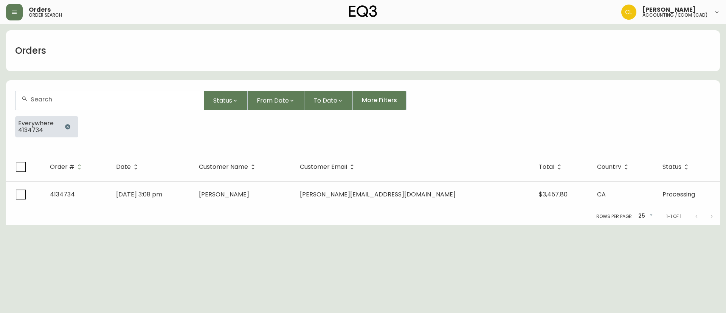 The height and width of the screenshot is (313, 726). I want to click on h5: order search, so click(45, 15).